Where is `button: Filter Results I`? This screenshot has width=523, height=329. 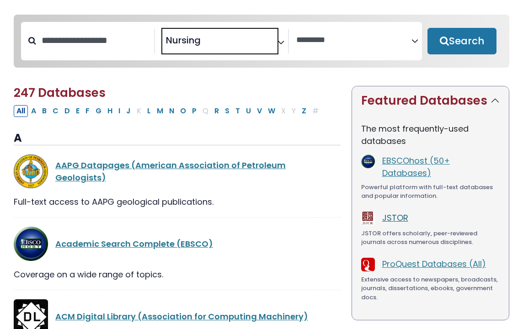
button: Filter Results I is located at coordinates (119, 111).